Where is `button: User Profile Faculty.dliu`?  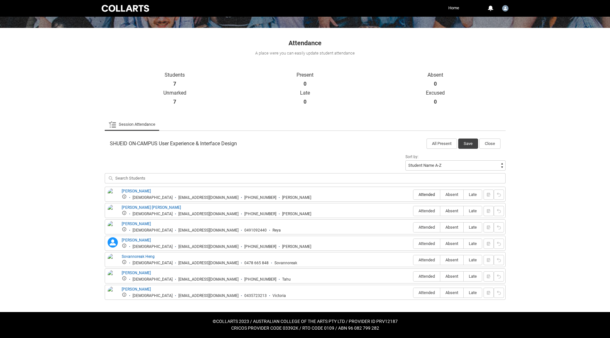 button: User Profile Faculty.dliu is located at coordinates (506, 8).